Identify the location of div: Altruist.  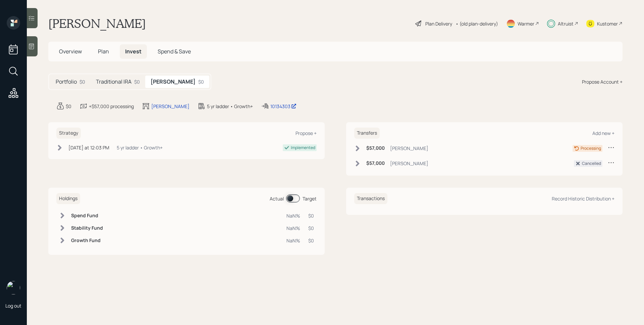
(566, 24).